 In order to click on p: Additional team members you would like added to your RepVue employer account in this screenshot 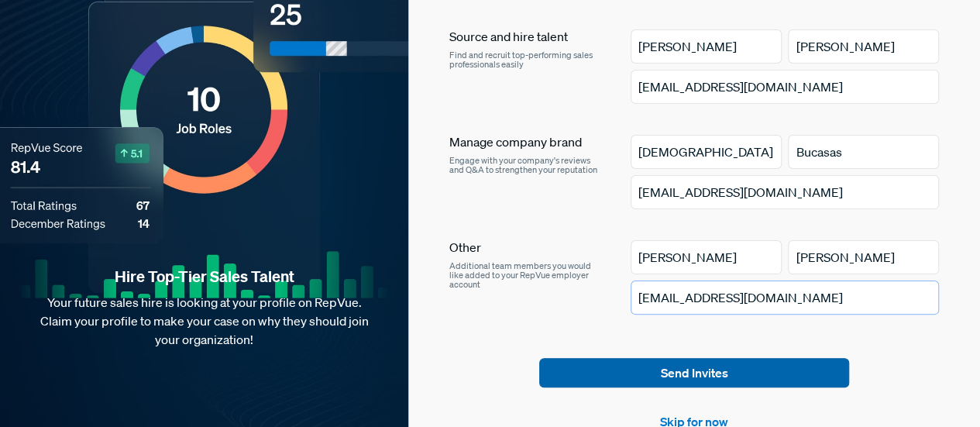, I will do `click(527, 275)`.